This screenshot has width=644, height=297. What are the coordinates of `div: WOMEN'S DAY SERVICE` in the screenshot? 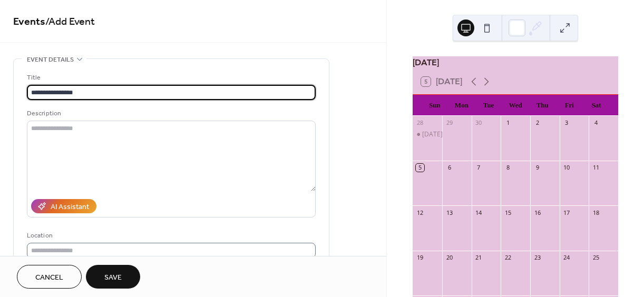 It's located at (428, 134).